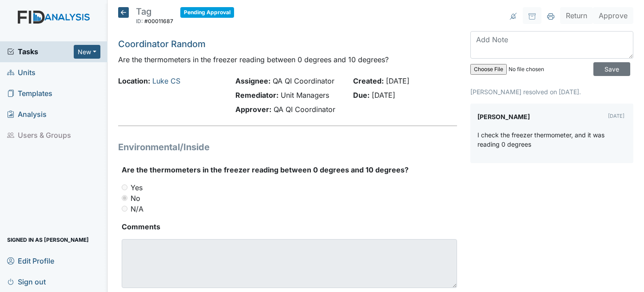  What do you see at coordinates (361, 95) in the screenshot?
I see `strong: Due:` at bounding box center [361, 95].